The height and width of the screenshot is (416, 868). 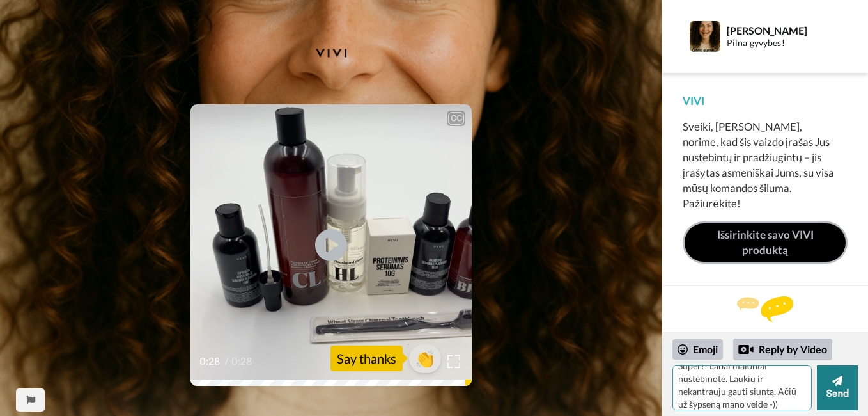 What do you see at coordinates (765, 242) in the screenshot?
I see `a: Išsirinkite savo VIVI produktą` at bounding box center [765, 242].